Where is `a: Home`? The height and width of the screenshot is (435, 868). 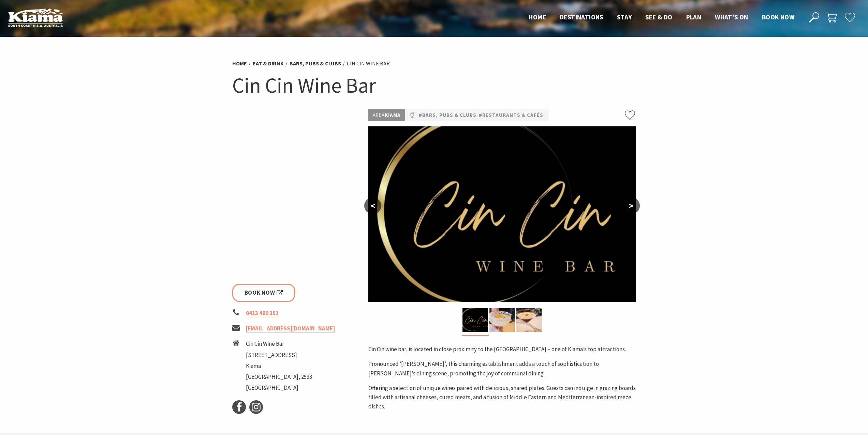 a: Home is located at coordinates (239, 63).